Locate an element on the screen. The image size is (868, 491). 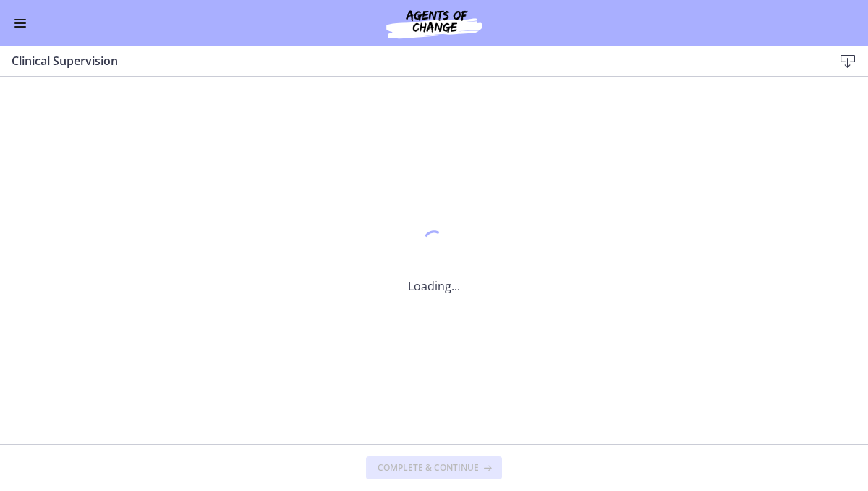
h3: Clinical Supervision is located at coordinates (411, 61).